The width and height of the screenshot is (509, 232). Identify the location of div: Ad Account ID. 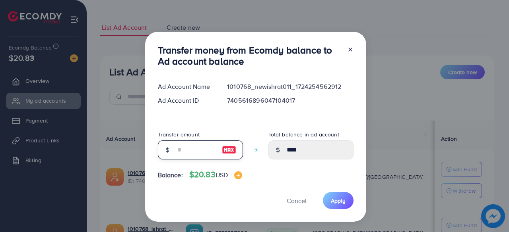
(186, 101).